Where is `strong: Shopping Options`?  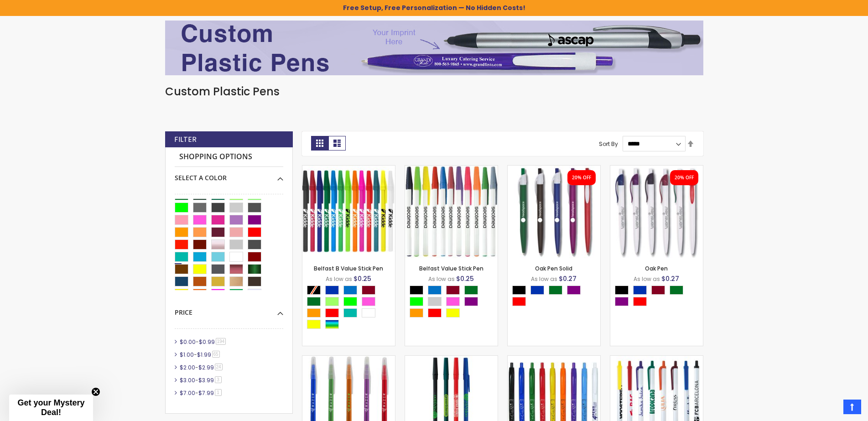
strong: Shopping Options is located at coordinates (229, 157).